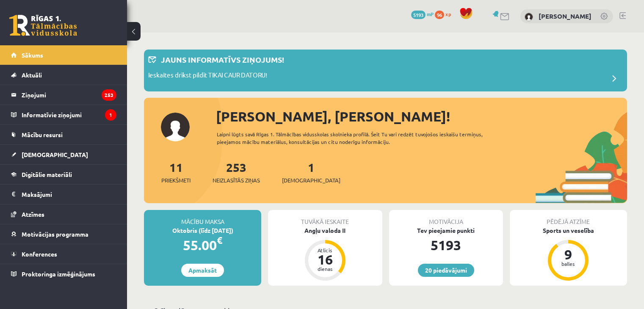  What do you see at coordinates (64, 95) in the screenshot?
I see `a: Ziņojumi253` at bounding box center [64, 95].